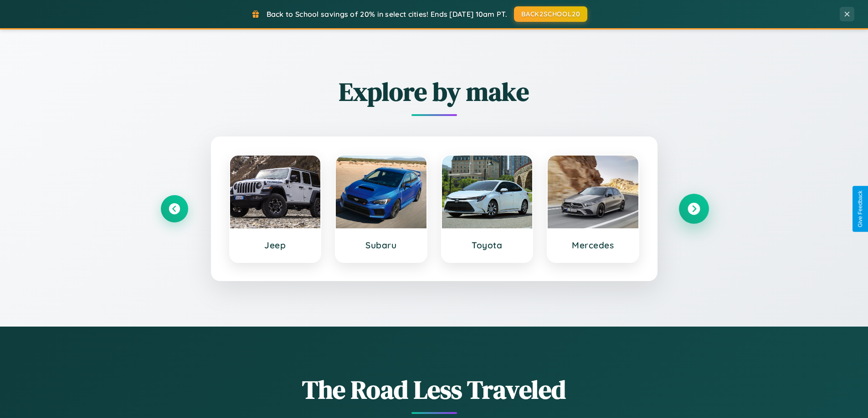  What do you see at coordinates (860, 209) in the screenshot?
I see `div: Give Feedback` at bounding box center [860, 209].